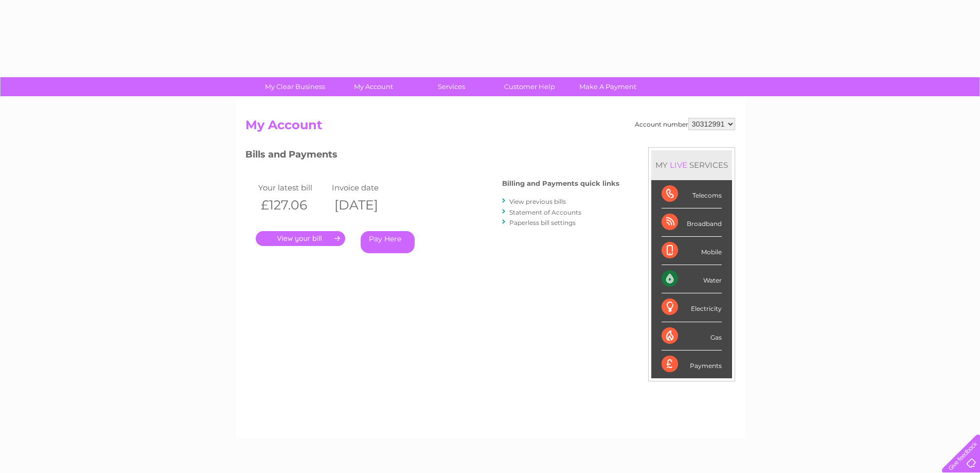  What do you see at coordinates (388, 242) in the screenshot?
I see `a: Pay Here` at bounding box center [388, 242].